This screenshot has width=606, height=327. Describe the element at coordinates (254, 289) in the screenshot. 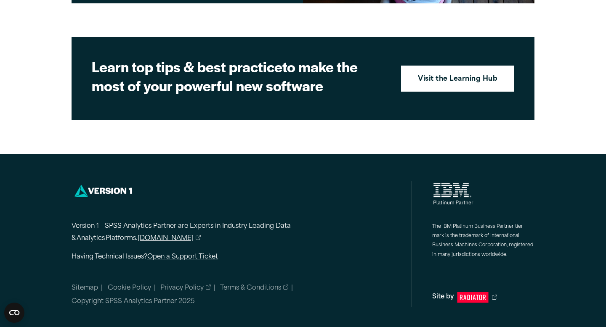

I see `a: Terms & Conditions` at that location.